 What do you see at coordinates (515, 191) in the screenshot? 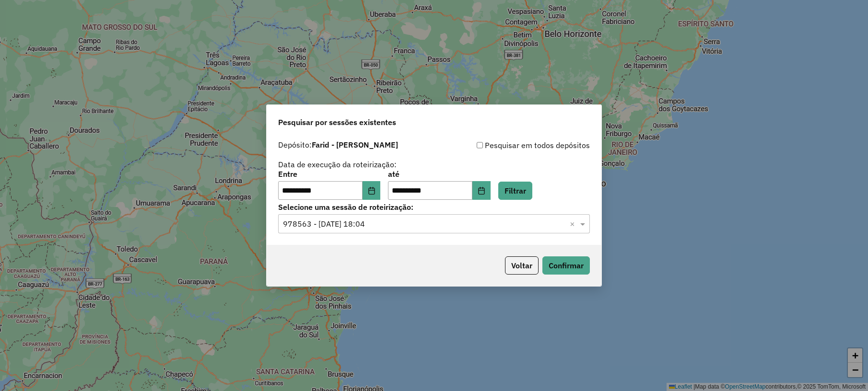
I see `button: Filtrar` at bounding box center [515, 191].